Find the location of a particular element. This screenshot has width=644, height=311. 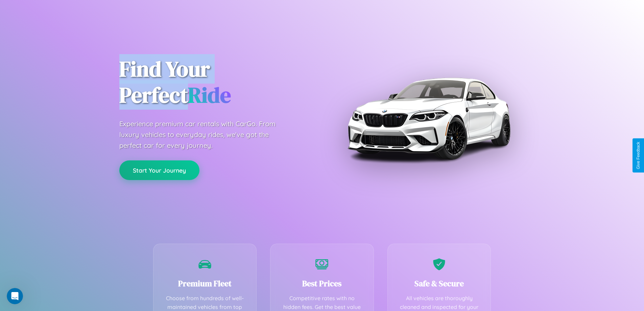

div: Give Feedback is located at coordinates (638, 155).